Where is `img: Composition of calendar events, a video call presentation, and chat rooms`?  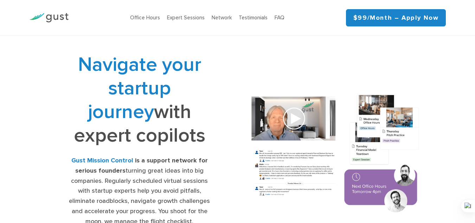
img: Composition of calendar events, a video call presentation, and chat rooms is located at coordinates (335, 154).